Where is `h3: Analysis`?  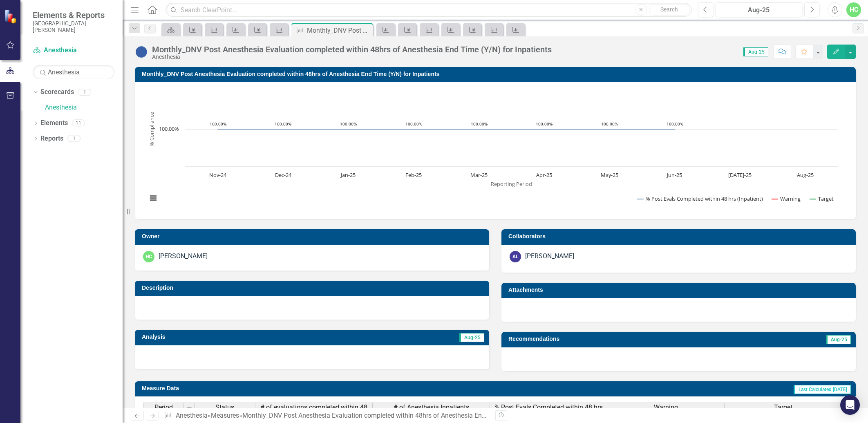 h3: Analysis is located at coordinates (224, 337).